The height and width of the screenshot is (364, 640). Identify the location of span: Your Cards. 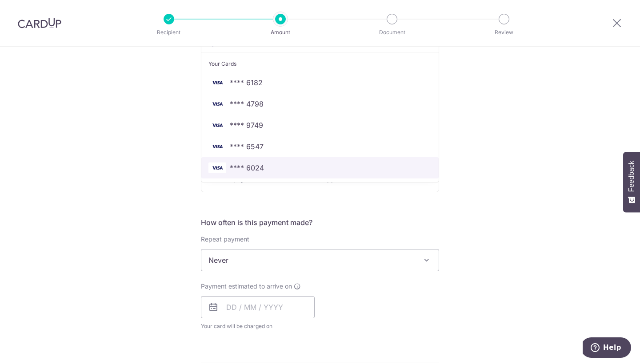
(222, 64).